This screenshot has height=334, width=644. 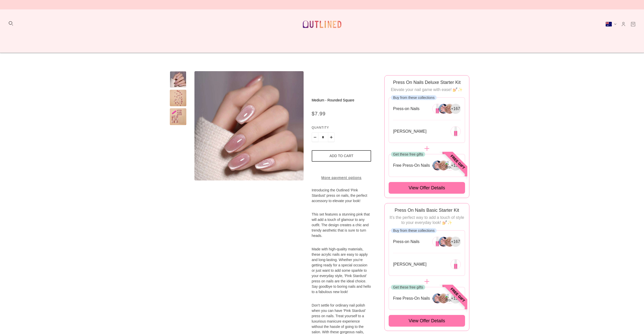 I want to click on label: Quantity, so click(x=341, y=129).